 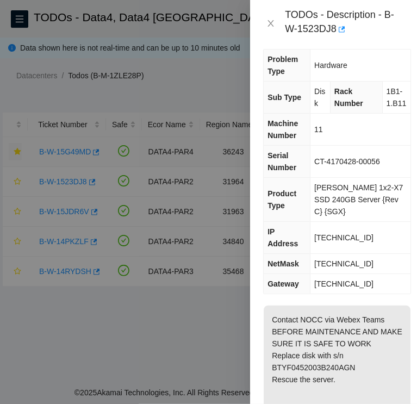 I want to click on span: Disk, so click(x=319, y=97).